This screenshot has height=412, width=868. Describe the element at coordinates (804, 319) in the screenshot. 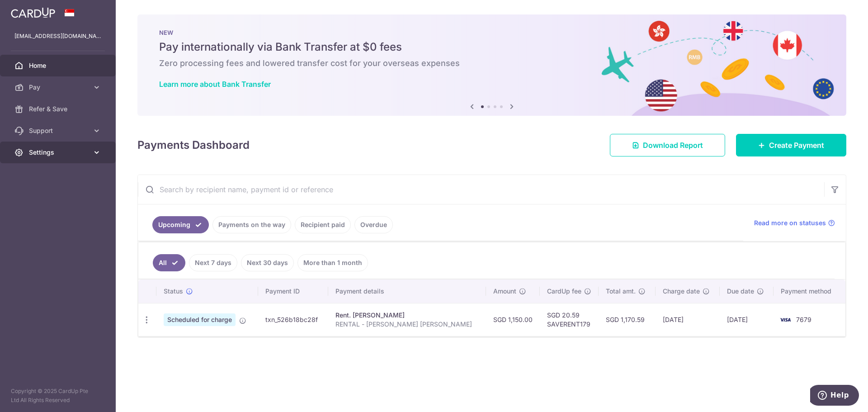

I see `span: 7679` at that location.